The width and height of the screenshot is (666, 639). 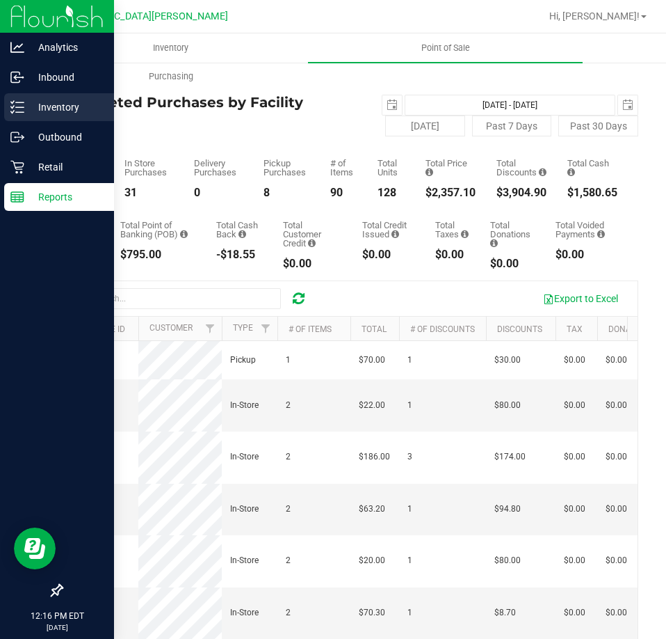 I want to click on a: Customer, so click(x=171, y=328).